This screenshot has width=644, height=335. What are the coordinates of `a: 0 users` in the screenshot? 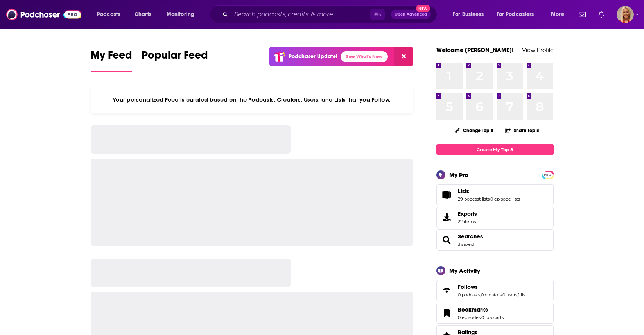 It's located at (510, 295).